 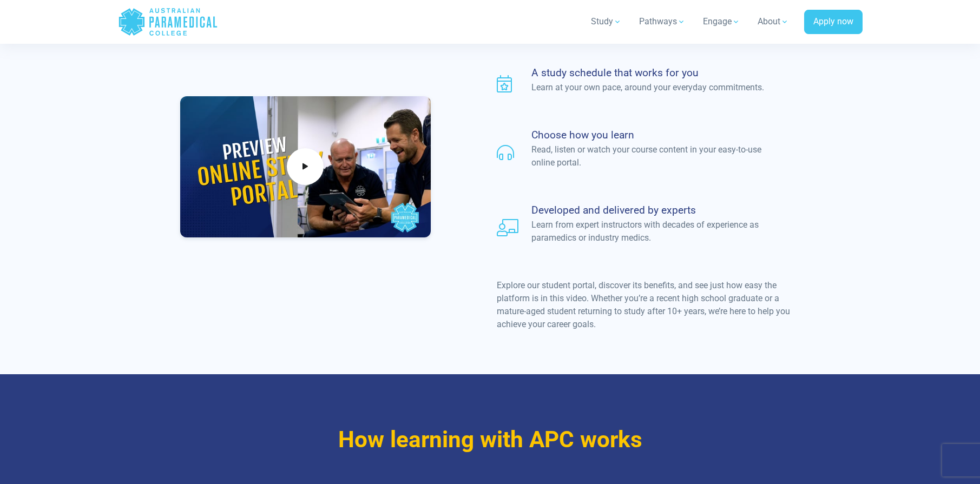 I want to click on a: Study, so click(x=606, y=22).